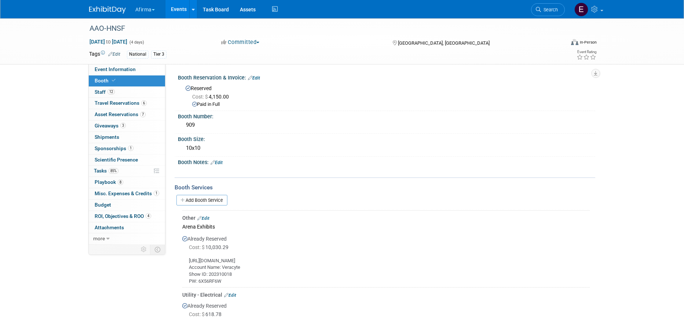 The width and height of the screenshot is (684, 330). What do you see at coordinates (386, 95) in the screenshot?
I see `div: Reserved` at bounding box center [386, 95].